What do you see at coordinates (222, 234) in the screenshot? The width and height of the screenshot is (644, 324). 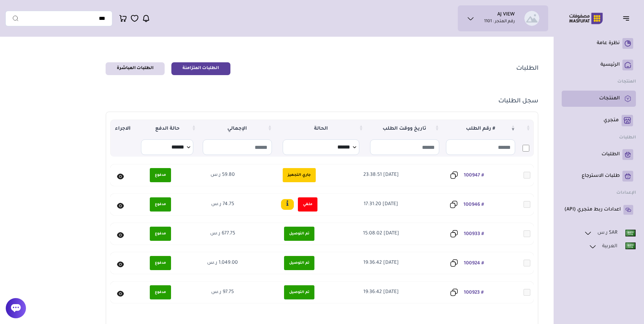 I see `td: 677.75 ر.س` at bounding box center [222, 234].